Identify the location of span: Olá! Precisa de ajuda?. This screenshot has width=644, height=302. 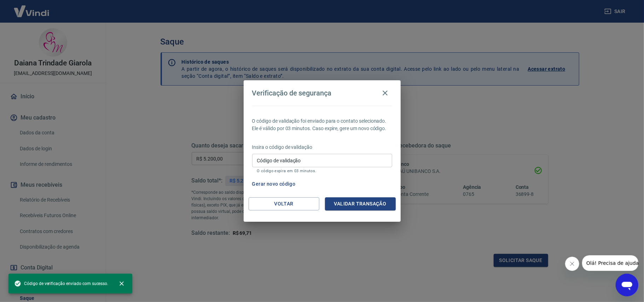
(32, 8).